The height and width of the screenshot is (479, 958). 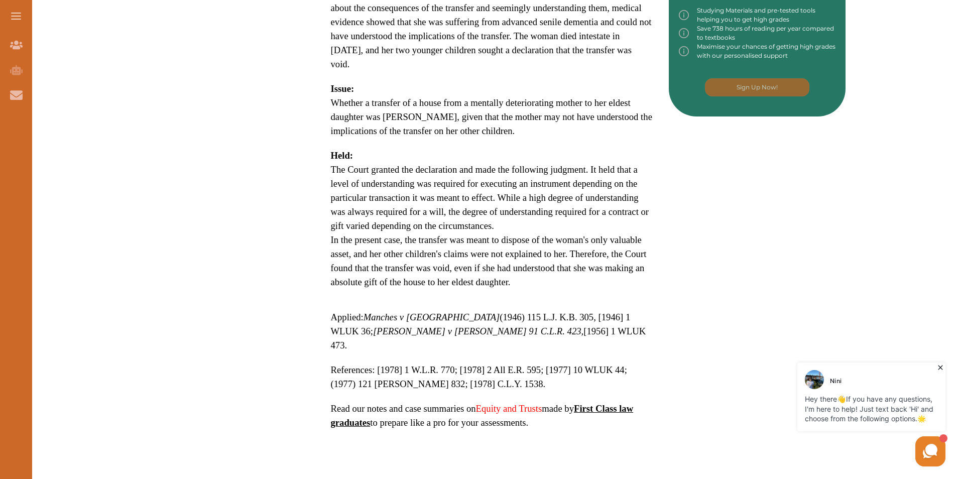 I want to click on span: Whether a transfer of a house from a mentally deteriorating mother to her eldest daughter was [PE..., so click(x=492, y=117).